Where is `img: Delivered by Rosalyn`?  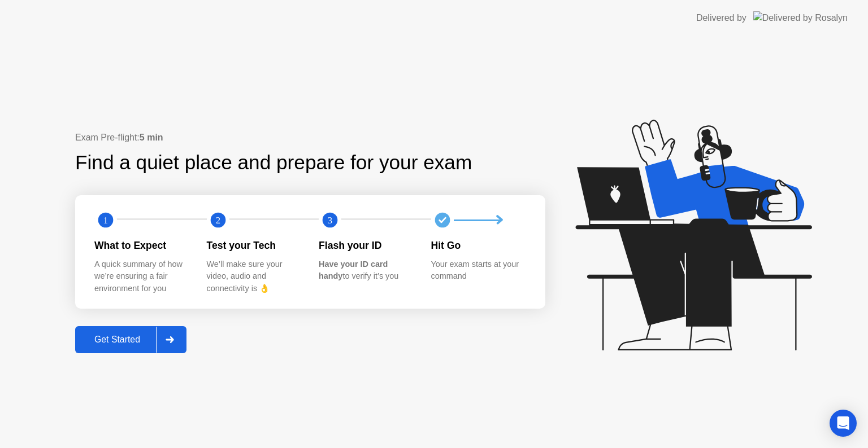
img: Delivered by Rosalyn is located at coordinates (800, 17).